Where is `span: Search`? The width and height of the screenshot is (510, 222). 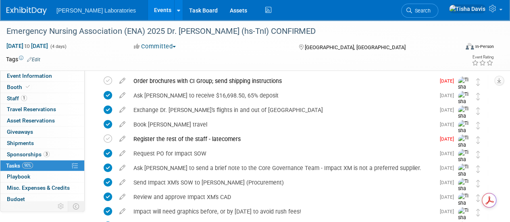
span: Search is located at coordinates (421, 10).